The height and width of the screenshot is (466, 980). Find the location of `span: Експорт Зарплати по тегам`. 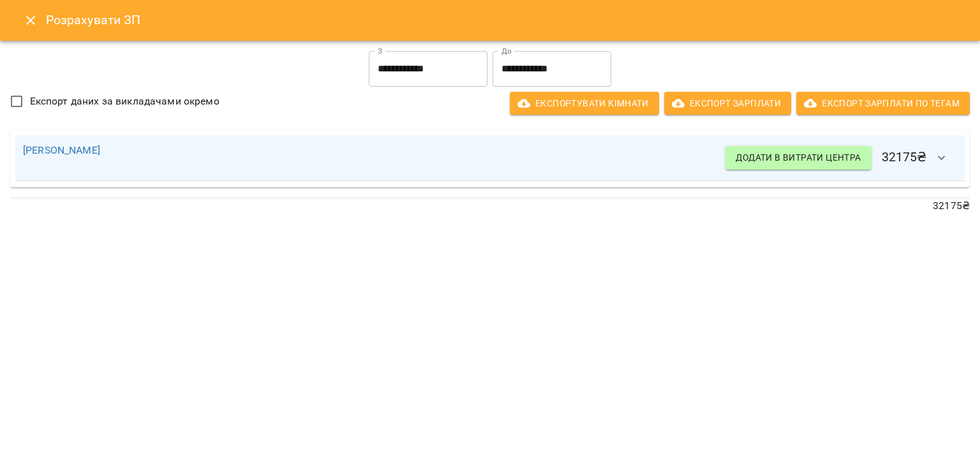

span: Експорт Зарплати по тегам is located at coordinates (883, 103).